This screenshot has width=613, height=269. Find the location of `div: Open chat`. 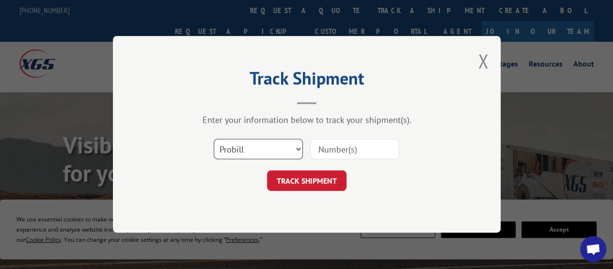

div: Open chat is located at coordinates (593, 249).